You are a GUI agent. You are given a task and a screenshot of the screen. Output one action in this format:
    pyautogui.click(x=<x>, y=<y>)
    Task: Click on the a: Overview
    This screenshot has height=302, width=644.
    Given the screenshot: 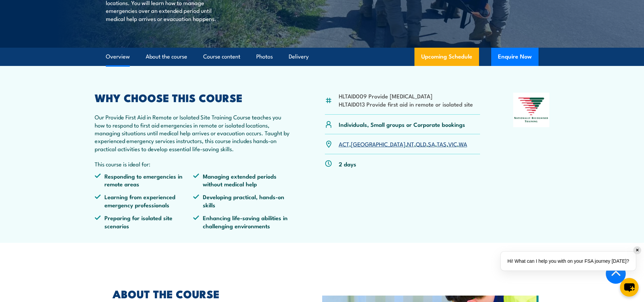 What is the action you would take?
    pyautogui.click(x=118, y=57)
    